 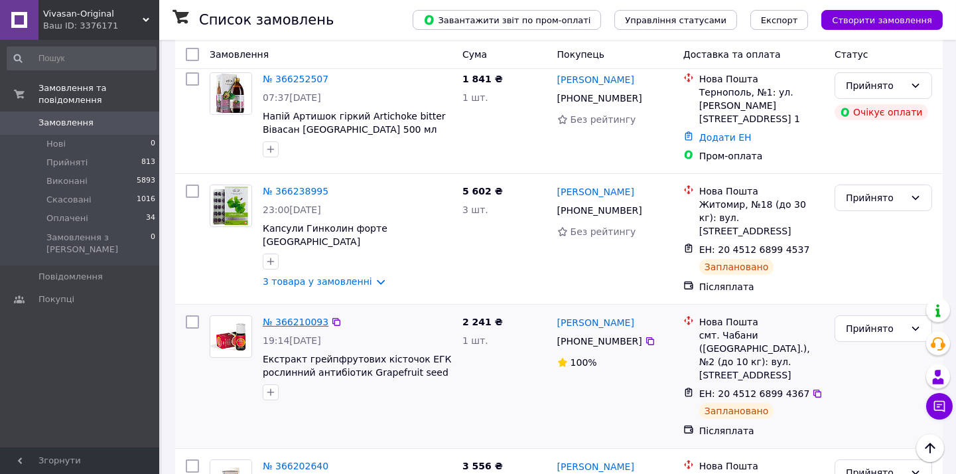 I want to click on span: Статус, so click(x=851, y=54).